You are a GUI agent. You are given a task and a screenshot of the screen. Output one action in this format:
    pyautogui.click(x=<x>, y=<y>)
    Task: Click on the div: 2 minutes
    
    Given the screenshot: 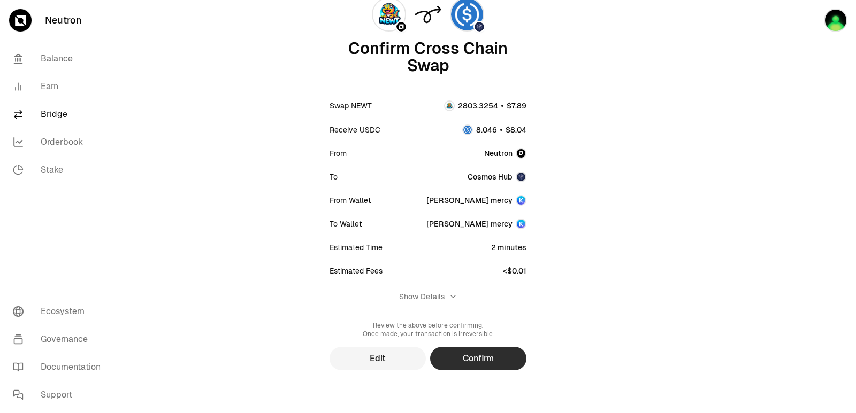 What is the action you would take?
    pyautogui.click(x=509, y=248)
    